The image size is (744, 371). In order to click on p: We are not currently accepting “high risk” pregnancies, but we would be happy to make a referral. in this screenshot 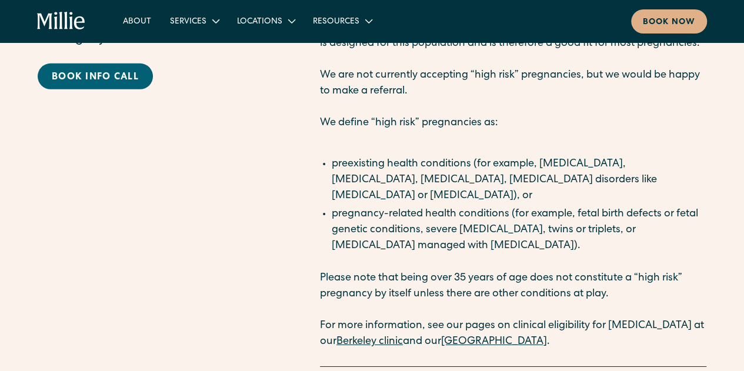, I will do `click(513, 84)`.